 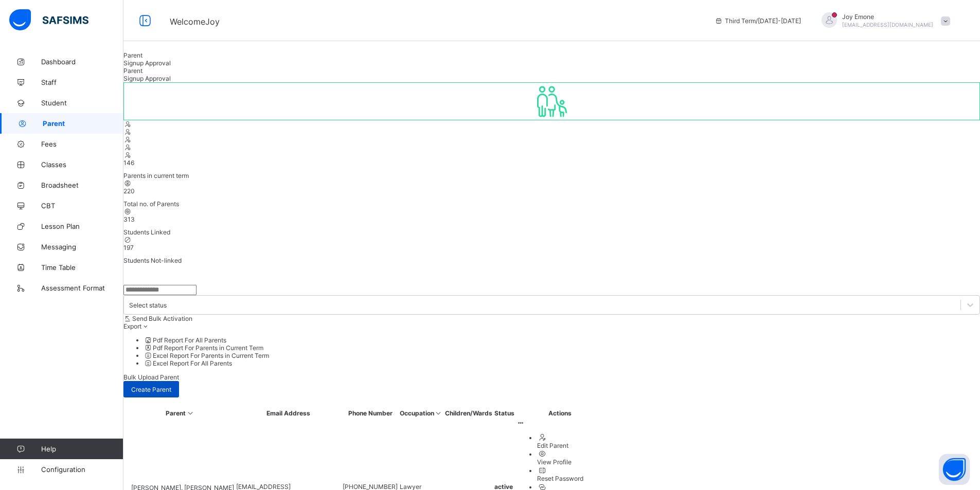 I want to click on span: Help, so click(x=82, y=449).